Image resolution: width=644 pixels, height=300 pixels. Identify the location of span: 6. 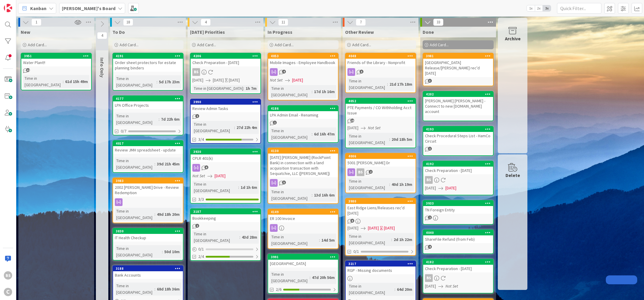
(206, 167).